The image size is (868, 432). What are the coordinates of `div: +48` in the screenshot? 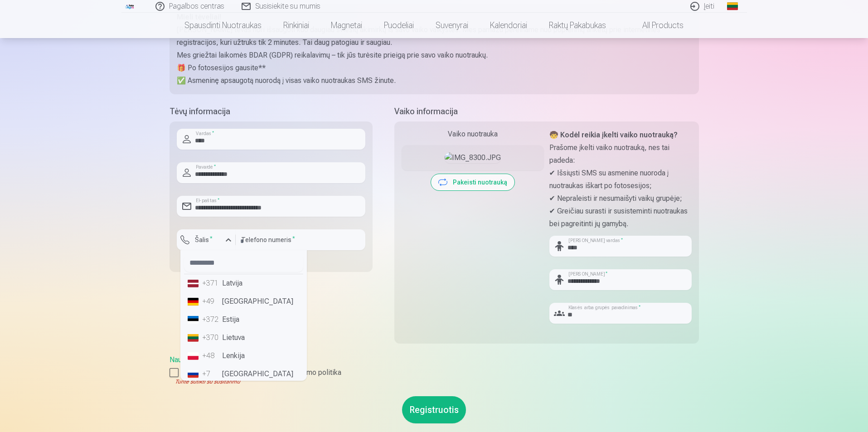 It's located at (211, 356).